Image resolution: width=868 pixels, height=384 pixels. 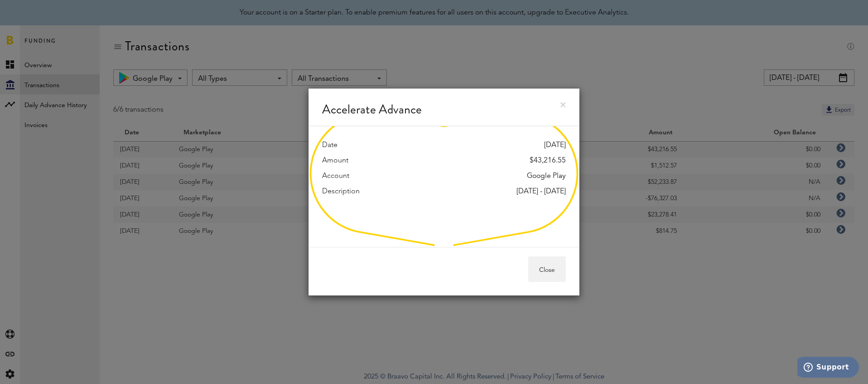 I want to click on label: Date, so click(x=330, y=145).